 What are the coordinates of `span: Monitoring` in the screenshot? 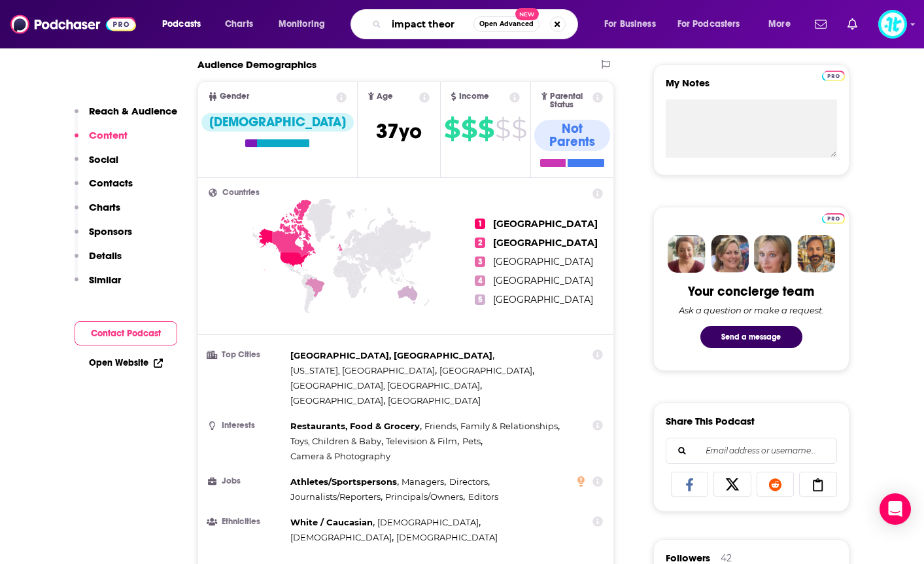 It's located at (301, 24).